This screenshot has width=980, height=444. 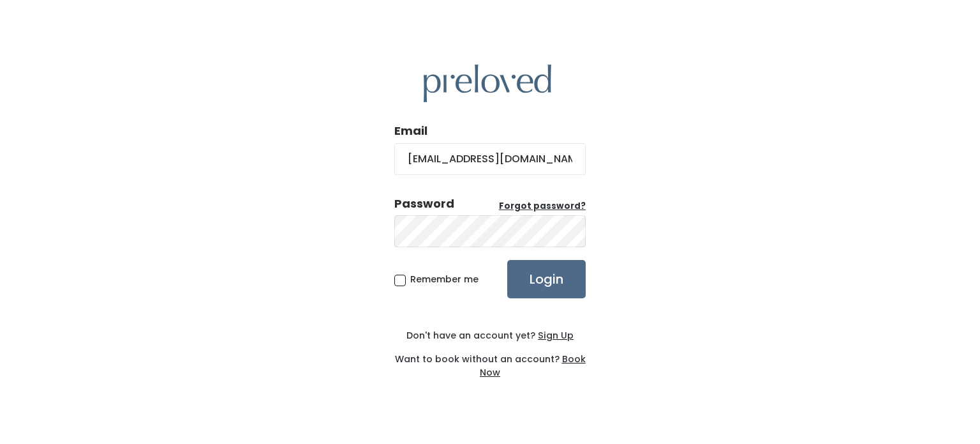 What do you see at coordinates (555, 335) in the screenshot?
I see `a: Sign Up` at bounding box center [555, 335].